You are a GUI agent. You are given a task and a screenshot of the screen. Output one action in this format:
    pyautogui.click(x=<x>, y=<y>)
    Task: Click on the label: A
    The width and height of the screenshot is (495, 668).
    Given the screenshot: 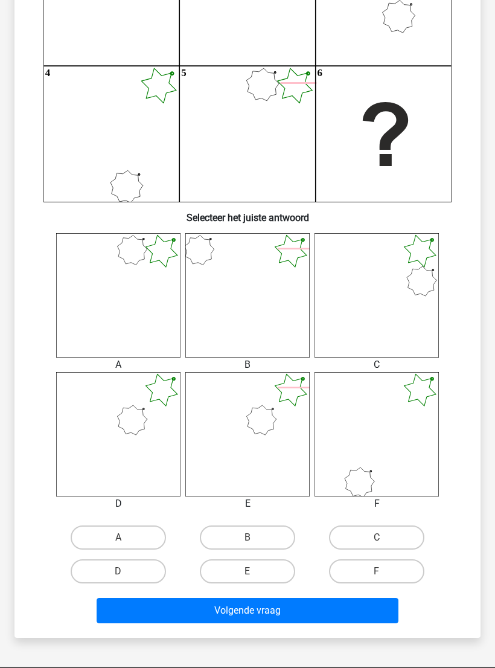 What is the action you would take?
    pyautogui.click(x=118, y=537)
    